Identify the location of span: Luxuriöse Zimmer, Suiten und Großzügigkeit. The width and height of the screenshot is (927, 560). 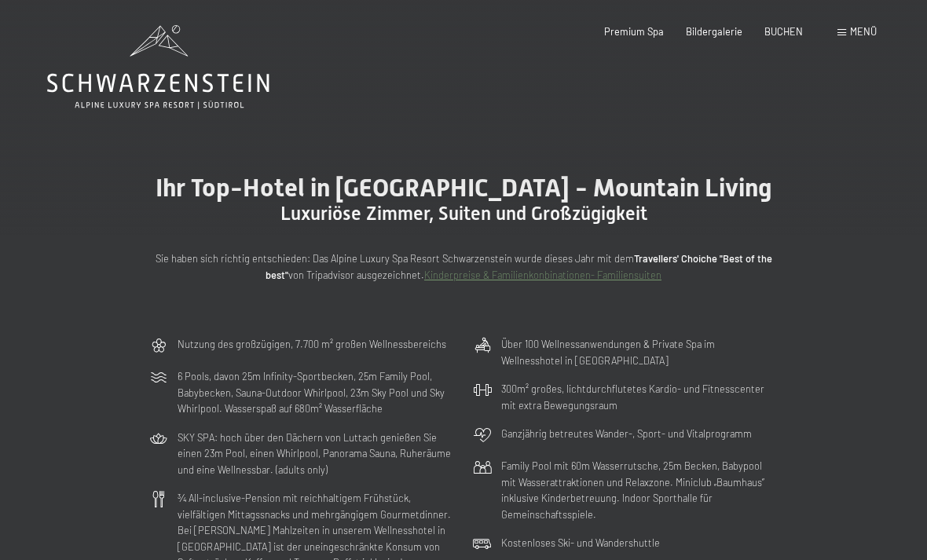
(464, 214).